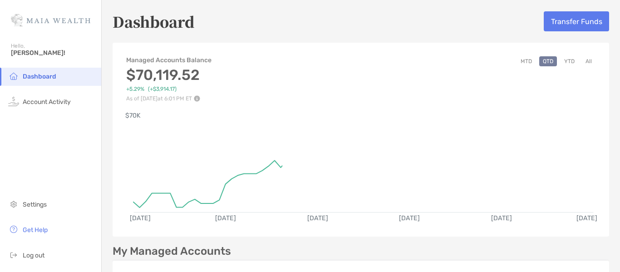  I want to click on img: logout icon, so click(14, 255).